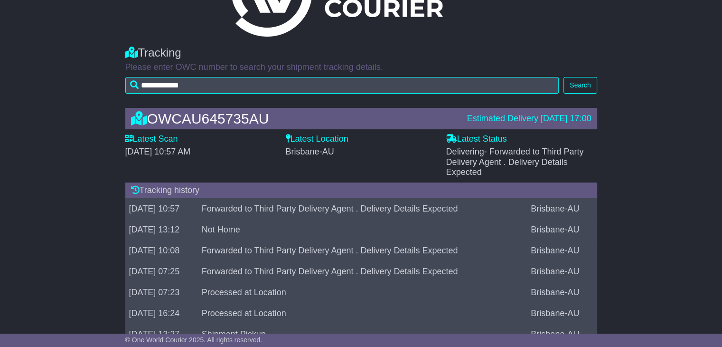 Image resolution: width=722 pixels, height=347 pixels. Describe the element at coordinates (361, 53) in the screenshot. I see `div: Tracking` at that location.